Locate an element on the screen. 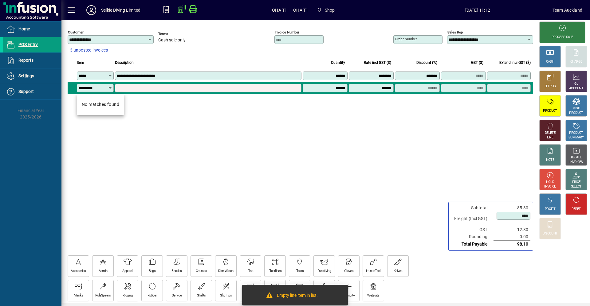  span: 3 unposted invoices is located at coordinates (89, 50).